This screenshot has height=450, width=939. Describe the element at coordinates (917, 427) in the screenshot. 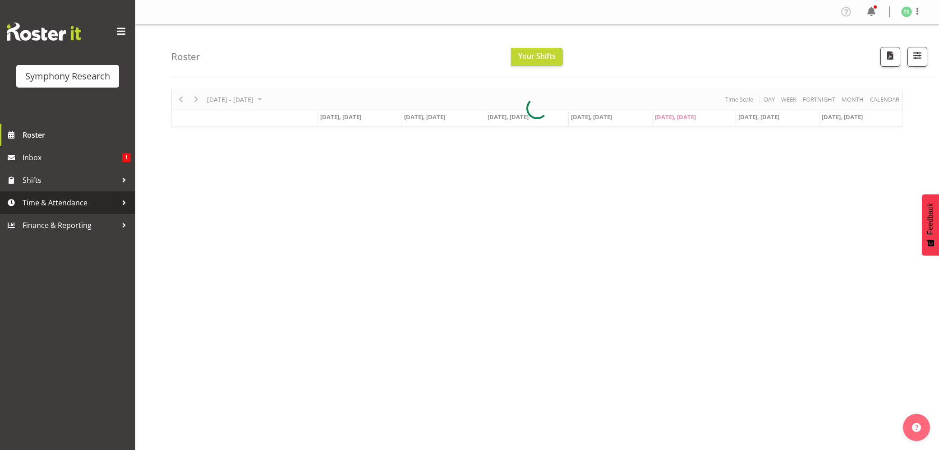

I see `img: help-xxl-2.png` at that location.